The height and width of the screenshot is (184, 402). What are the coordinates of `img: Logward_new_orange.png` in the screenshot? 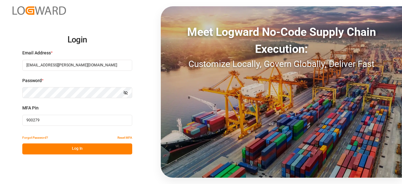 It's located at (39, 10).